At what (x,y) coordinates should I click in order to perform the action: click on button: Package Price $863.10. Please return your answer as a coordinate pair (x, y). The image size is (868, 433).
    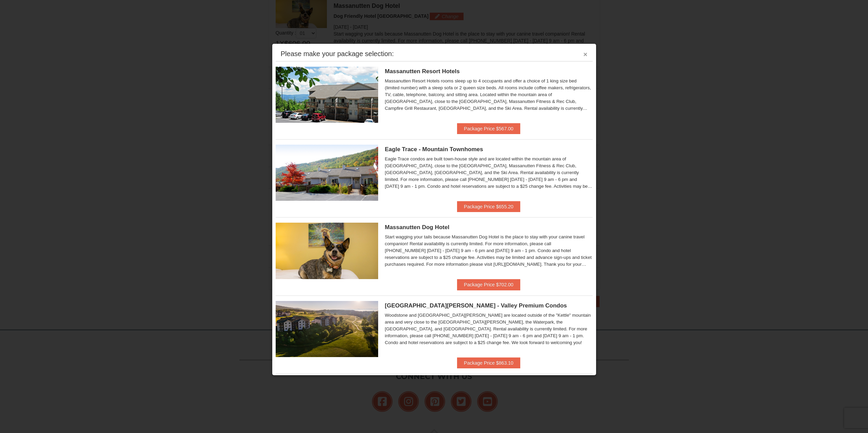
    Looking at the image, I should click on (488, 363).